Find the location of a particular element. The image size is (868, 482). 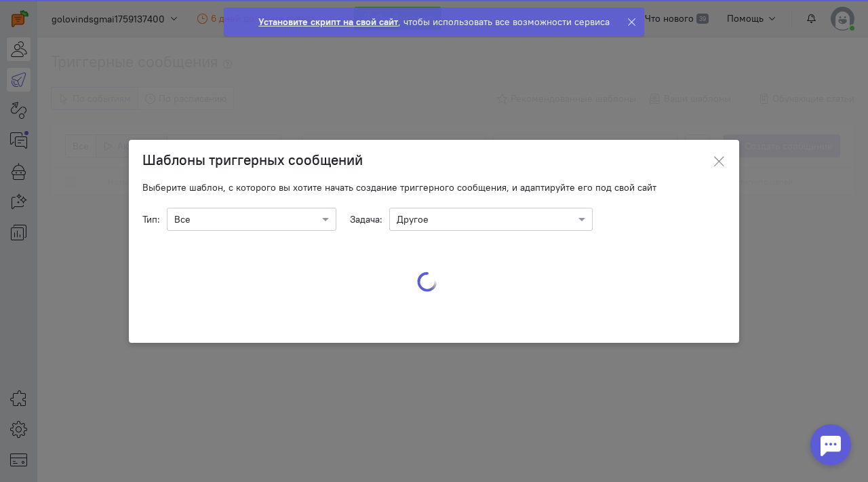

h3: Шаблоны триггерных сообщений is located at coordinates (252, 160).